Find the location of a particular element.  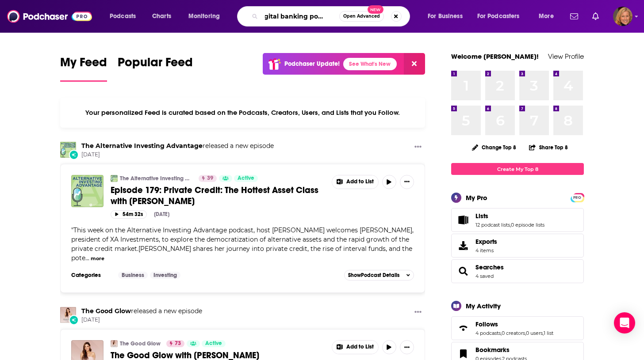

span: Charts is located at coordinates (161, 16).